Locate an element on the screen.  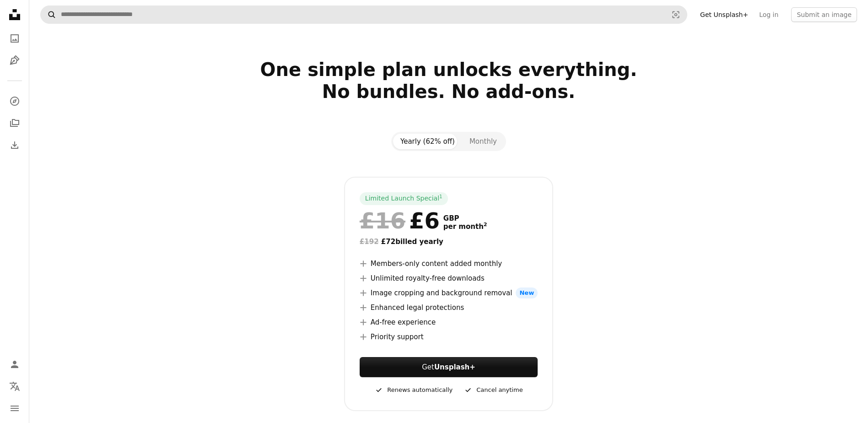
a: Download History is located at coordinates (15, 145).